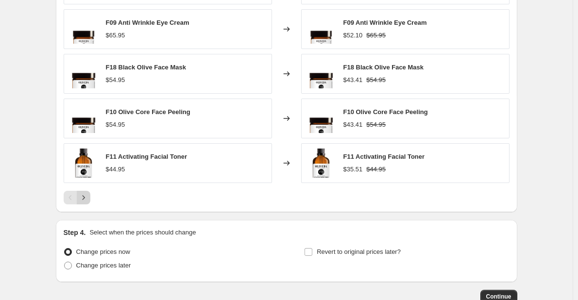 This screenshot has width=578, height=300. What do you see at coordinates (103, 251) in the screenshot?
I see `span: Change prices now` at bounding box center [103, 251].